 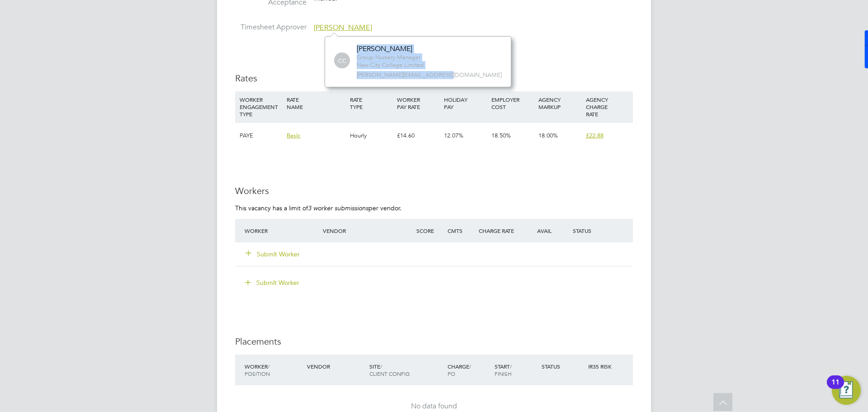 I want to click on div: Hourly, so click(x=371, y=136).